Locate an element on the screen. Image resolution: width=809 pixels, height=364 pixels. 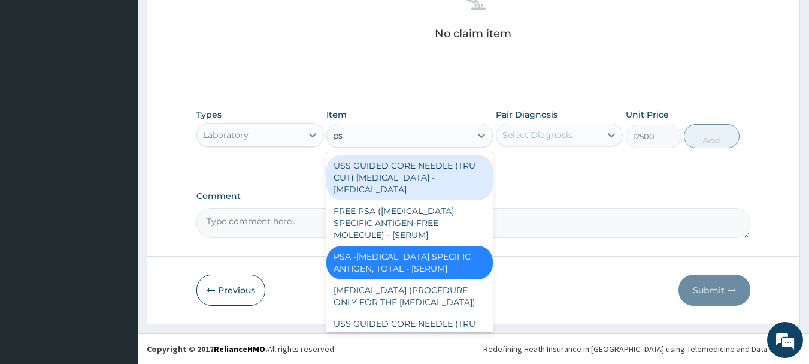
label: Comment is located at coordinates (474, 196).